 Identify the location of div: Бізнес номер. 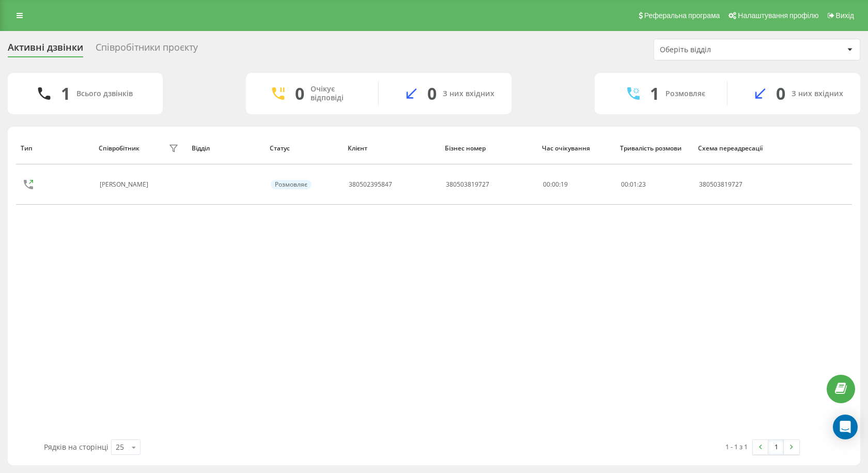
(488, 149).